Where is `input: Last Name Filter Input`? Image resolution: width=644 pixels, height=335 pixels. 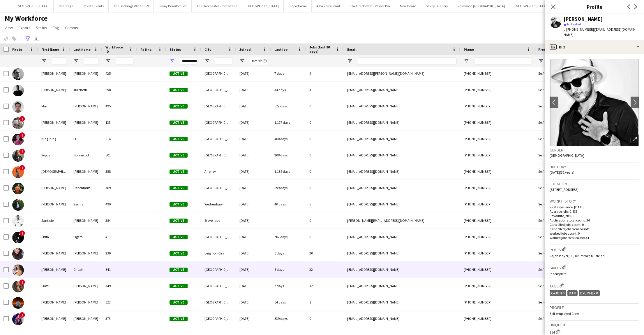 input: Last Name Filter Input is located at coordinates (91, 61).